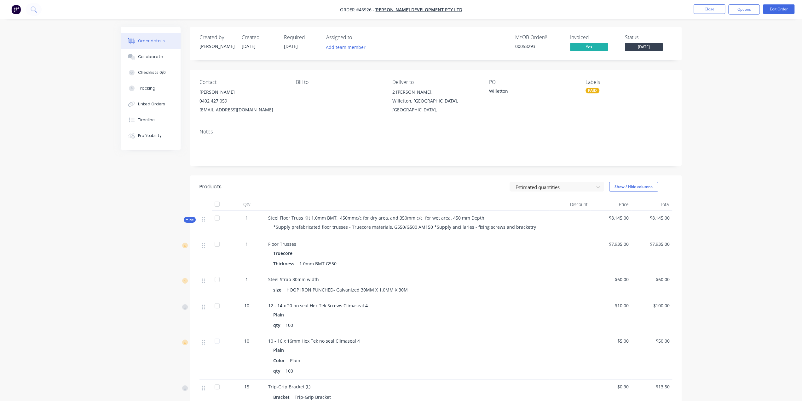 The width and height of the screenshot is (802, 401). What do you see at coordinates (589, 47) in the screenshot?
I see `span: Yes` at bounding box center [589, 47].